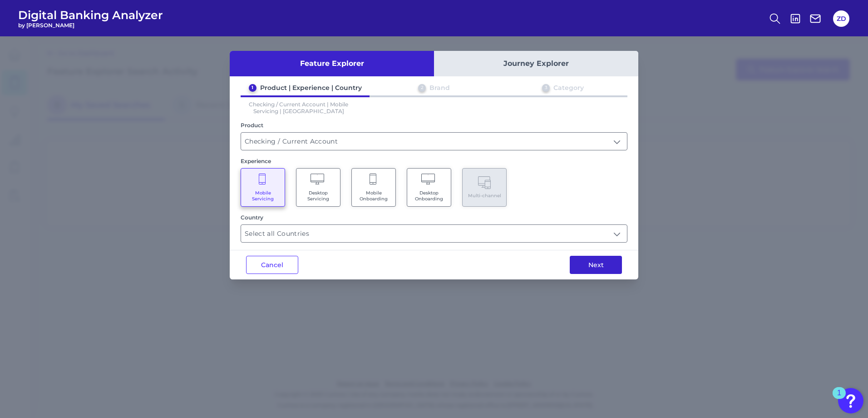 The height and width of the screenshot is (418, 868). I want to click on div: Category, so click(568, 88).